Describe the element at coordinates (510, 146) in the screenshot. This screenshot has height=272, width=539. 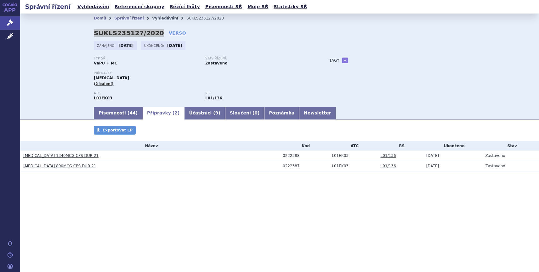
I see `th: Stav` at that location.